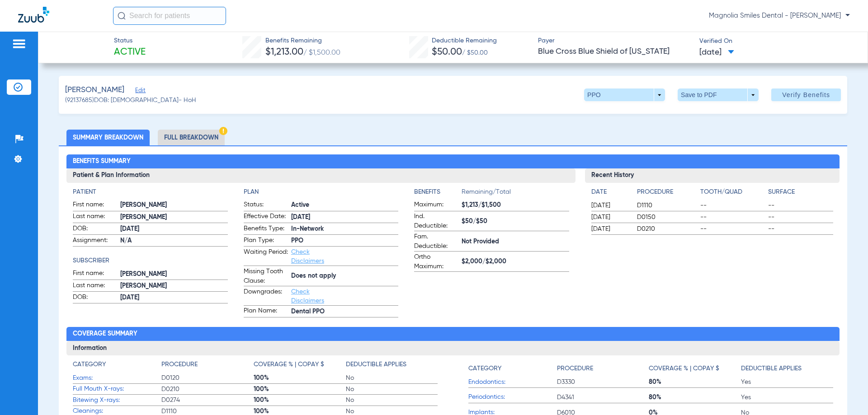  I want to click on li: Full Breakdown, so click(192, 138).